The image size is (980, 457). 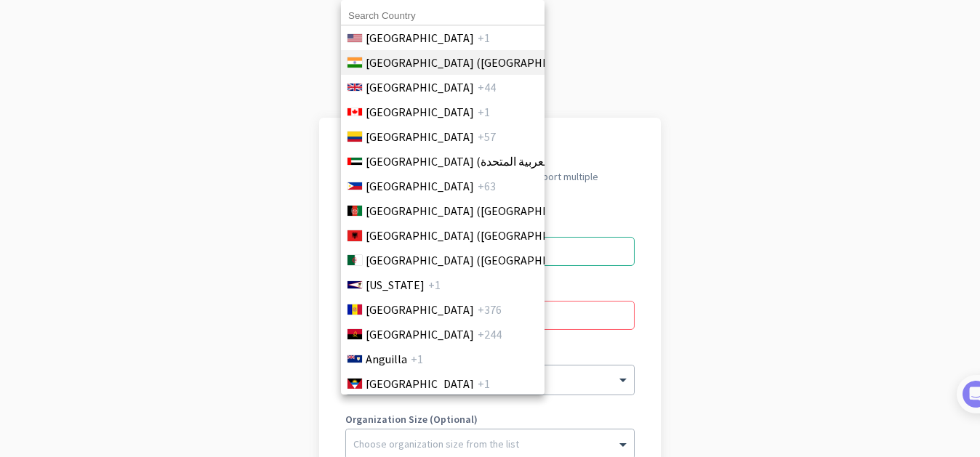 What do you see at coordinates (489, 334) in the screenshot?
I see `span: +244` at bounding box center [489, 334].